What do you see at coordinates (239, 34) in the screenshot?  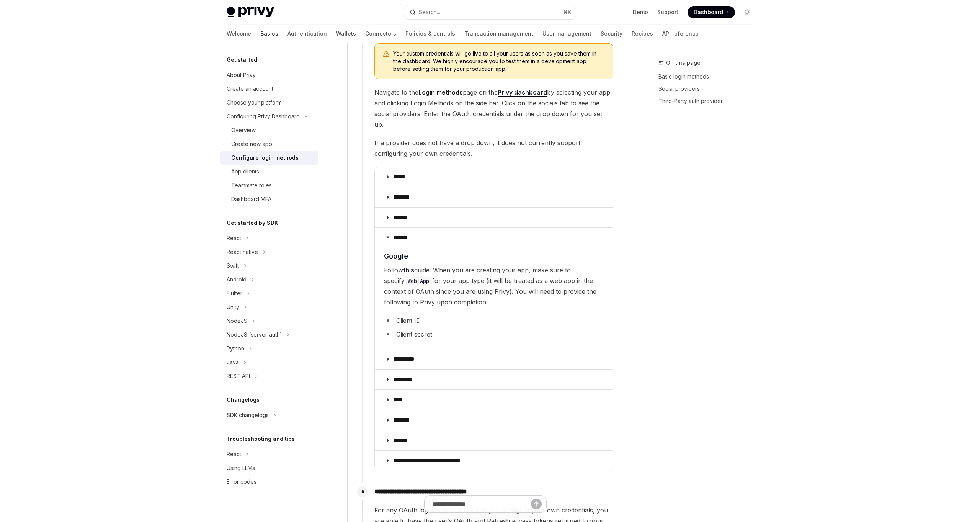 I see `a: Welcome` at bounding box center [239, 34].